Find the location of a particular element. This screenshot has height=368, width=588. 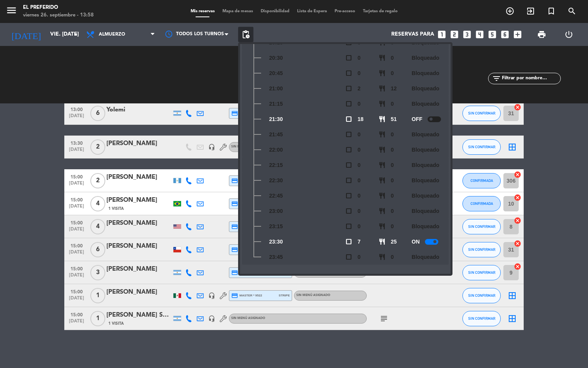

i: looks_one is located at coordinates (442, 35).